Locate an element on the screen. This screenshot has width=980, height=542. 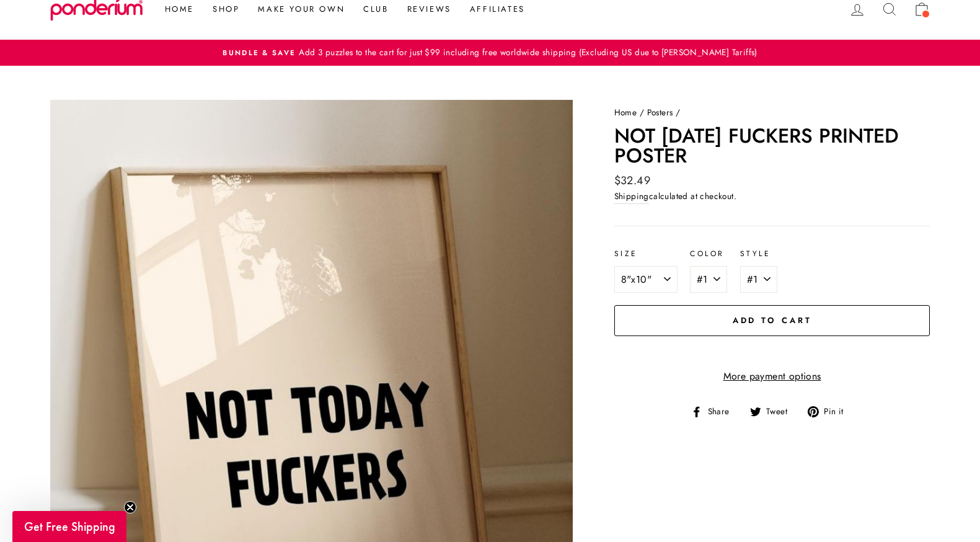
span: Add to cart is located at coordinates (773, 320).